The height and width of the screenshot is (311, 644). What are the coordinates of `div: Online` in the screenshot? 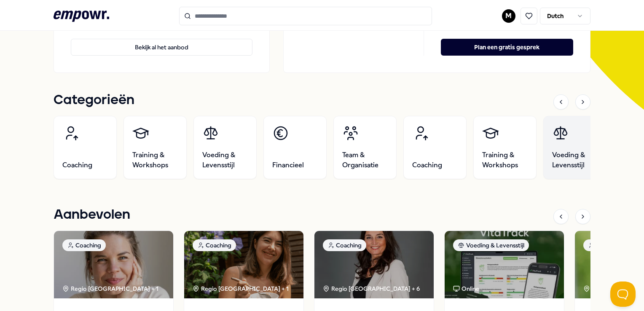 It's located at (466, 289).